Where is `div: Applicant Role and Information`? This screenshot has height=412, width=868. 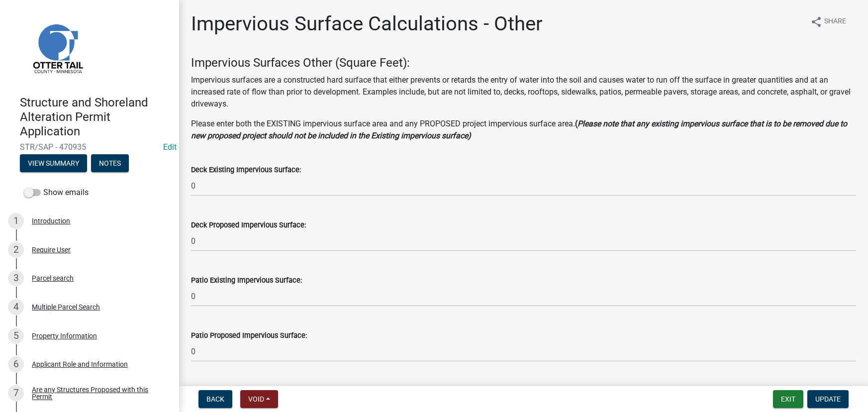 div: Applicant Role and Information is located at coordinates (80, 364).